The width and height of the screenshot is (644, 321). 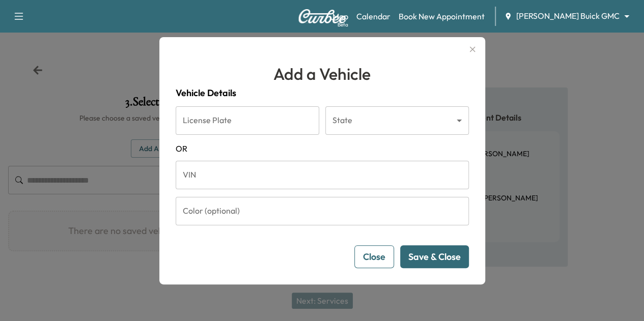 What do you see at coordinates (435, 257) in the screenshot?
I see `button: Save & Close` at bounding box center [435, 257].